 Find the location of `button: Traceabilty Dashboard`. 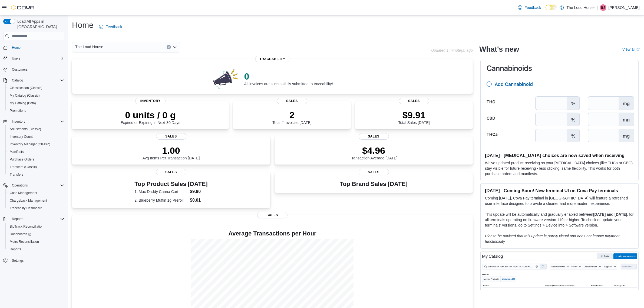

button: Traceabilty Dashboard is located at coordinates (36, 208).